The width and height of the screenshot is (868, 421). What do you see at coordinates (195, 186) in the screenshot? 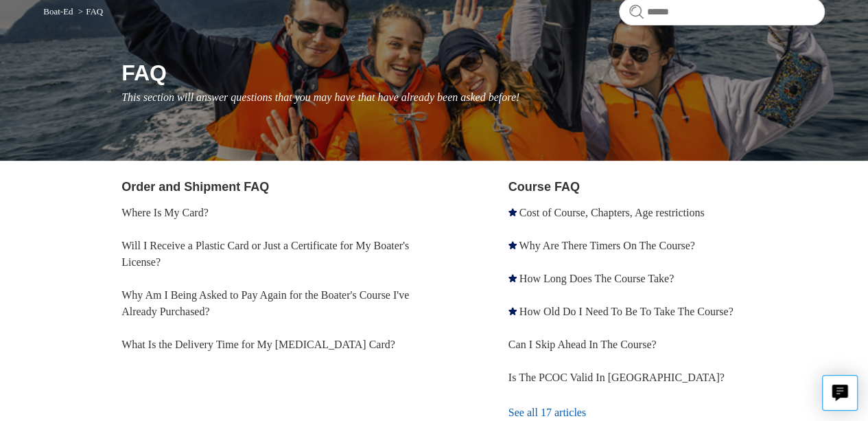
I see `a: Order and Shipment FAQ` at bounding box center [195, 186].